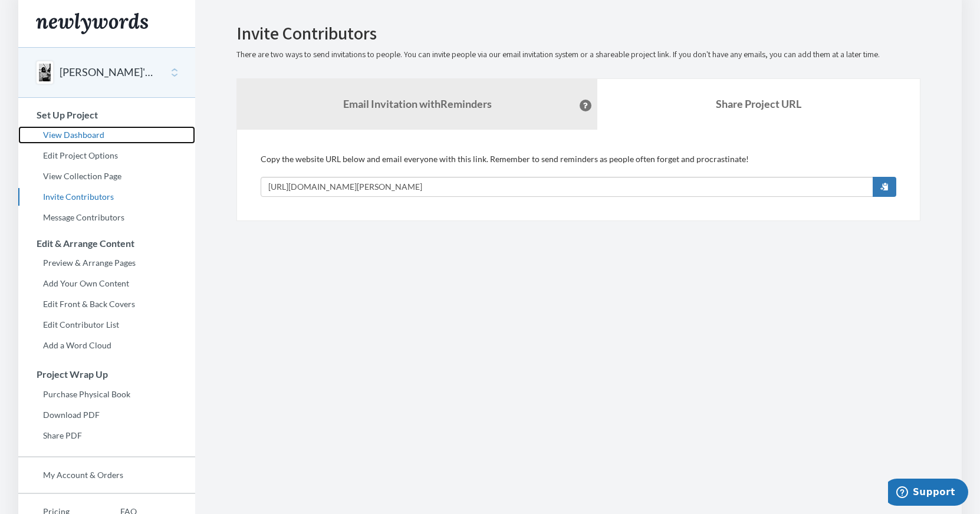 This screenshot has height=514, width=980. Describe the element at coordinates (106, 135) in the screenshot. I see `a: View Dashboard` at that location.